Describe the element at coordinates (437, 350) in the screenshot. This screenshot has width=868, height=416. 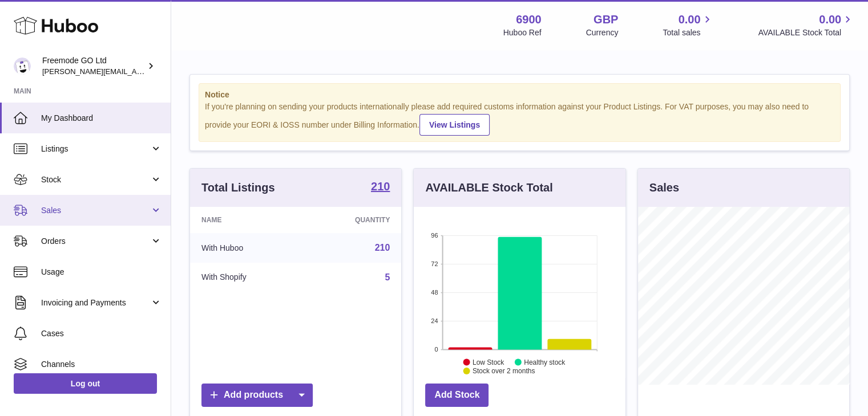
I see `text: 0` at that location.